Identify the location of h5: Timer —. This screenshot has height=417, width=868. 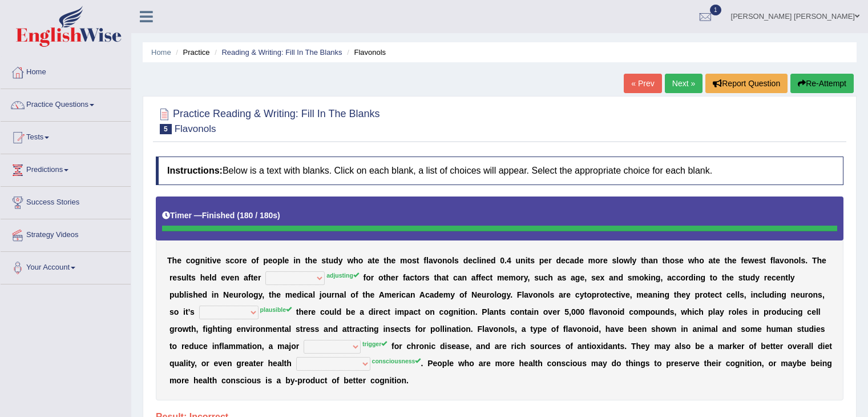
(221, 216).